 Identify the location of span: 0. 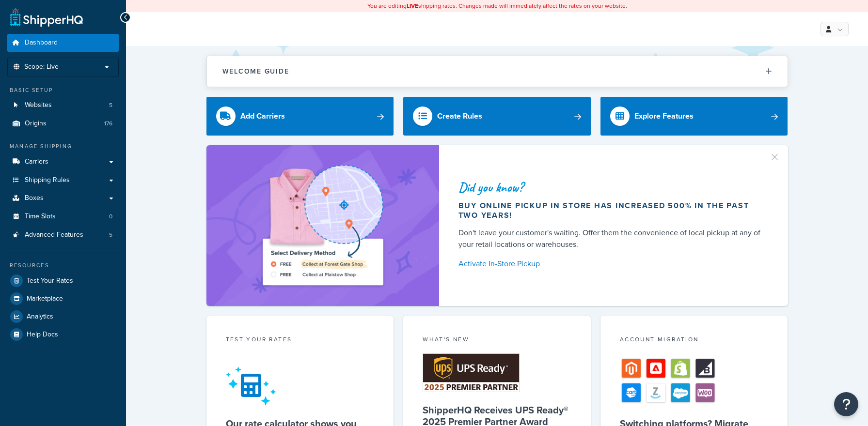
(111, 217).